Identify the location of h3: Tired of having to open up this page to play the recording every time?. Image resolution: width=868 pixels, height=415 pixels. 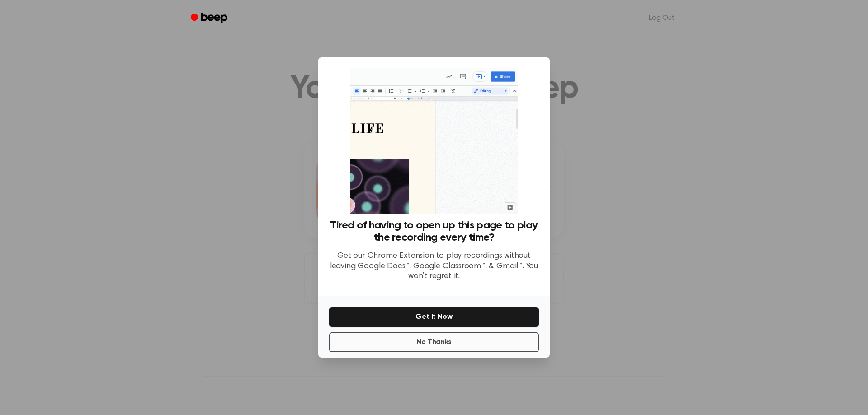
(434, 231).